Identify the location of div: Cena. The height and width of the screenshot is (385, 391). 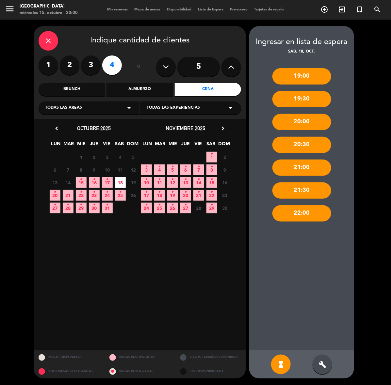
(208, 89).